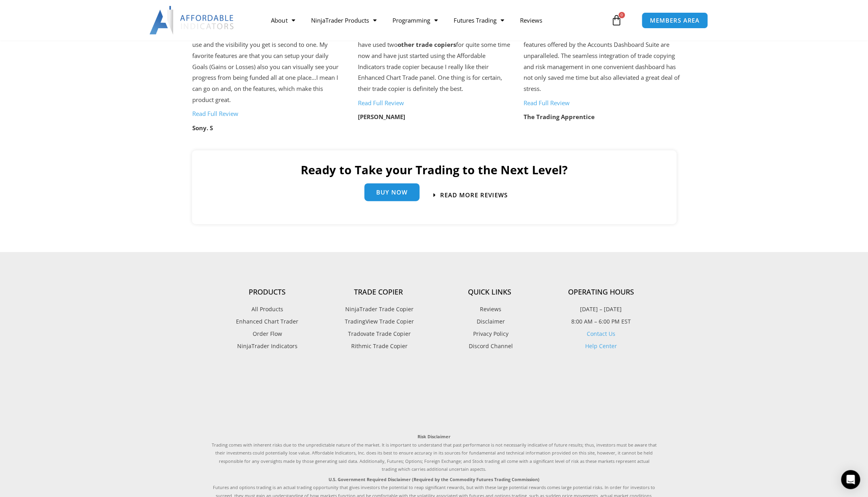  What do you see at coordinates (850, 479) in the screenshot?
I see `div: Open Intercom Messenger` at bounding box center [850, 479].